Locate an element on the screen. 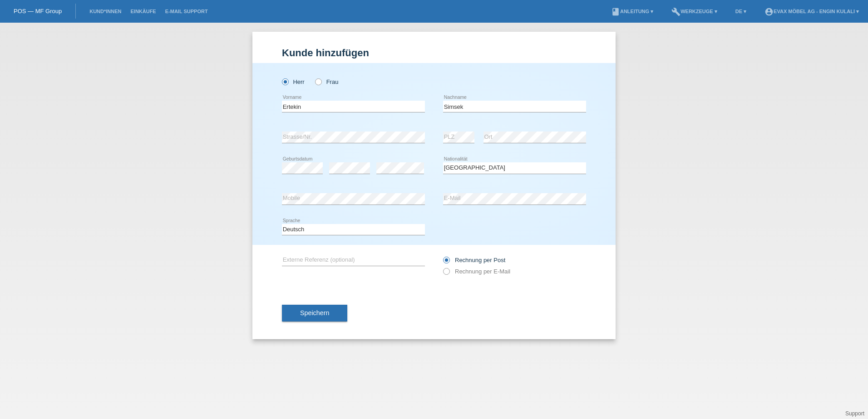 The height and width of the screenshot is (419, 868). a: Einkäufe is located at coordinates (143, 11).